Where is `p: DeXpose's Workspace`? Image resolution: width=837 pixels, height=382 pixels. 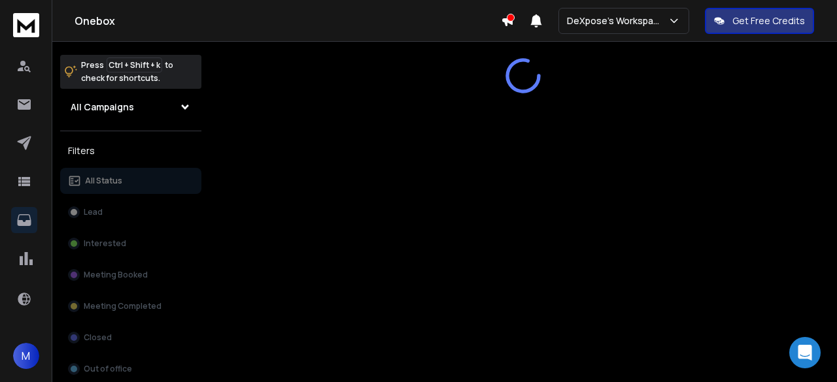
p: DeXpose's Workspace is located at coordinates (617, 21).